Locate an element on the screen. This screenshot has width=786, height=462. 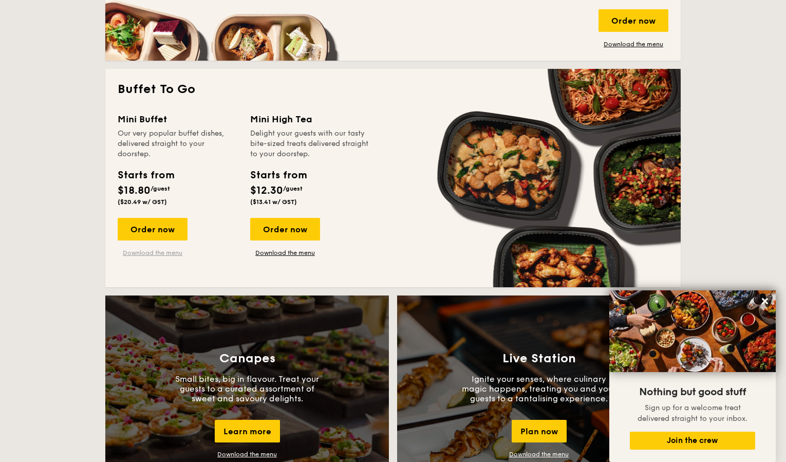
div: Our very popular buffet dishes, delivered straight to your doorstep. is located at coordinates (178, 144).